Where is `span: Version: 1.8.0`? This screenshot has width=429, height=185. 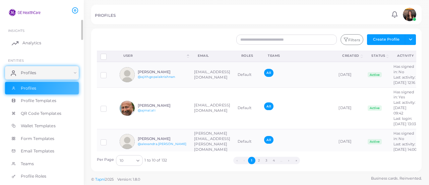
span: Version: 1.8.0 is located at coordinates (129, 179).